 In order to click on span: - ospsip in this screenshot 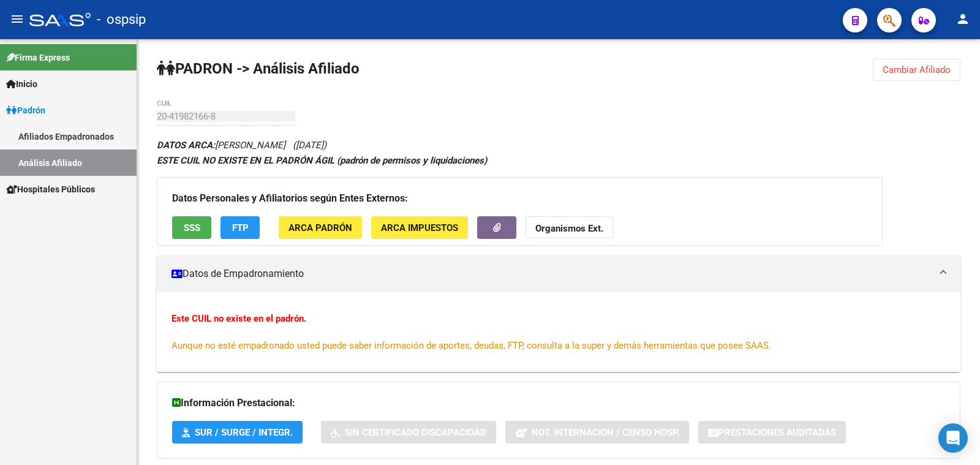, I will do `click(121, 20)`.